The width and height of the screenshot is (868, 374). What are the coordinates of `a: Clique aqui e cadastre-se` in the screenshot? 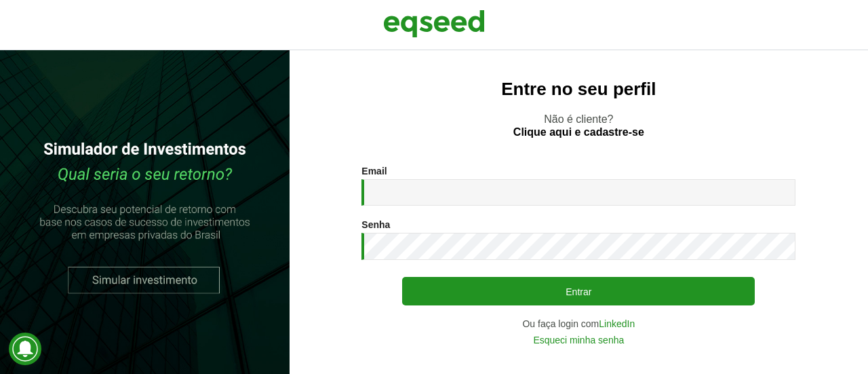 It's located at (579, 132).